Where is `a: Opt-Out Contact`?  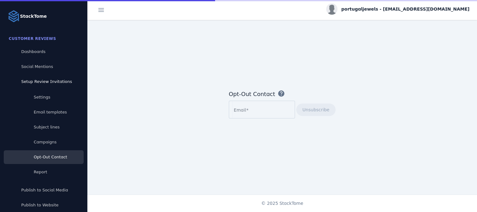
a: Opt-Out Contact is located at coordinates (44, 157).